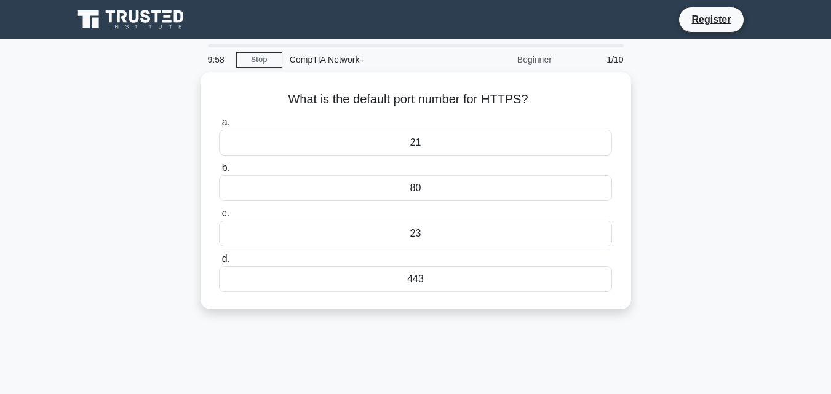  I want to click on div: Beginner, so click(505, 60).